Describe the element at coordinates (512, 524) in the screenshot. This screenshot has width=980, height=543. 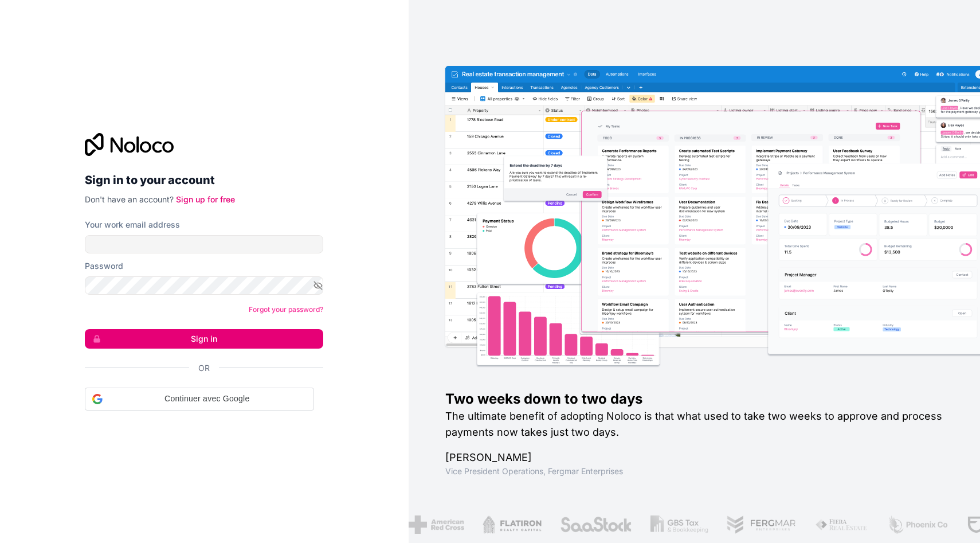
I see `img: /assets/flatiron-C8eUkumj.png` at that location.